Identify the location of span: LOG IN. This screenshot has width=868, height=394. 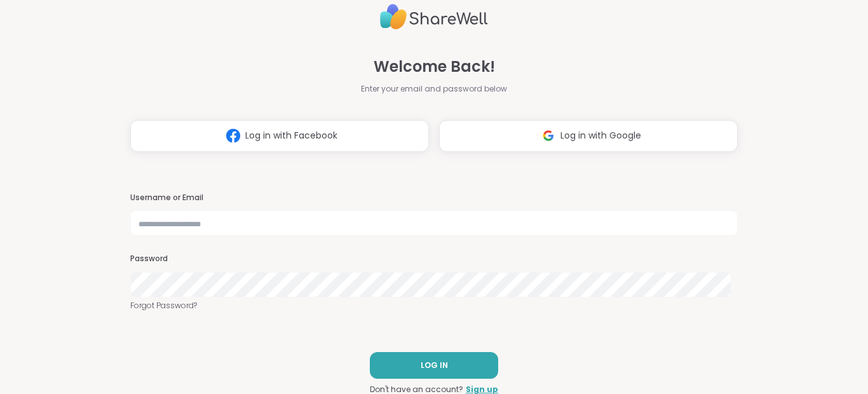
(434, 365).